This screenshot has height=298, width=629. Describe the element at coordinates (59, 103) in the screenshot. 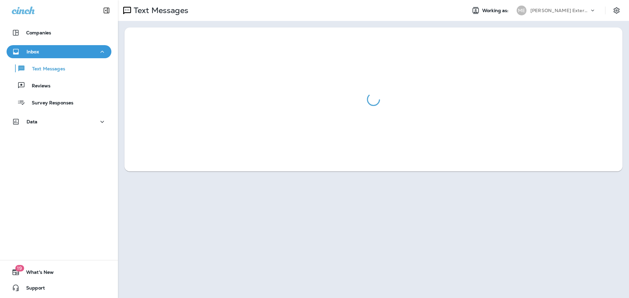

I see `button: Survey Responses` at that location.